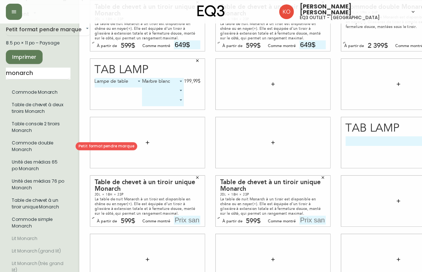 Image resolution: width=422 pixels, height=272 pixels. I want to click on div: Petit format pendre marque, so click(48, 30).